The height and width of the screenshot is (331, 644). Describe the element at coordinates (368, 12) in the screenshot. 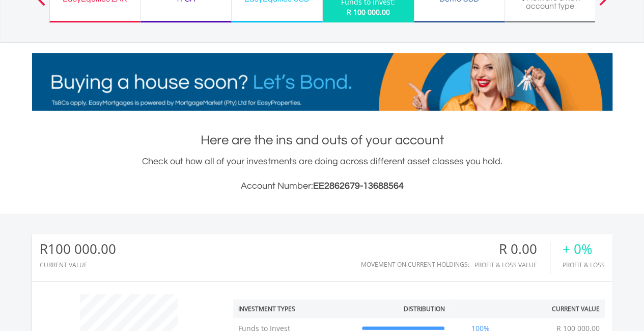

I see `span: R 100 000.00` at that location.